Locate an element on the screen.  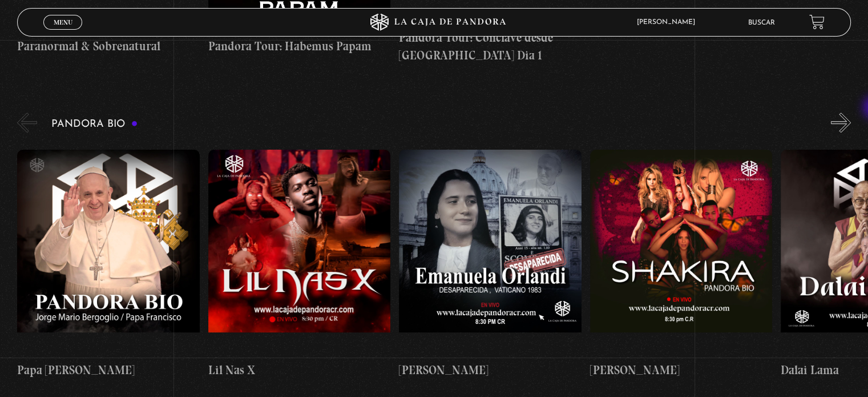
h3: Pandora Bio is located at coordinates (94, 124).